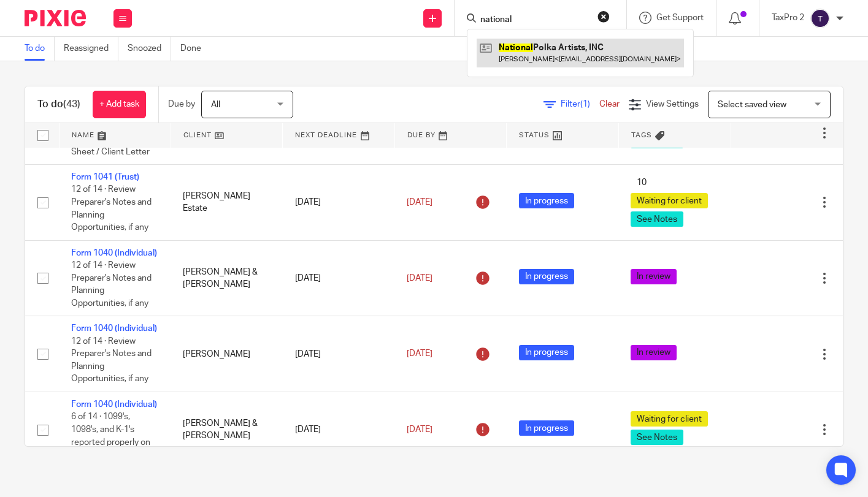 This screenshot has width=868, height=497. What do you see at coordinates (642, 182) in the screenshot?
I see `span: 10` at bounding box center [642, 182].